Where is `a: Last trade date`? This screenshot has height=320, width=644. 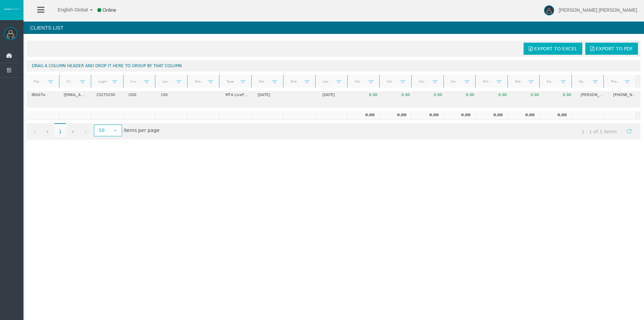 a: Last trade date is located at coordinates (327, 81).